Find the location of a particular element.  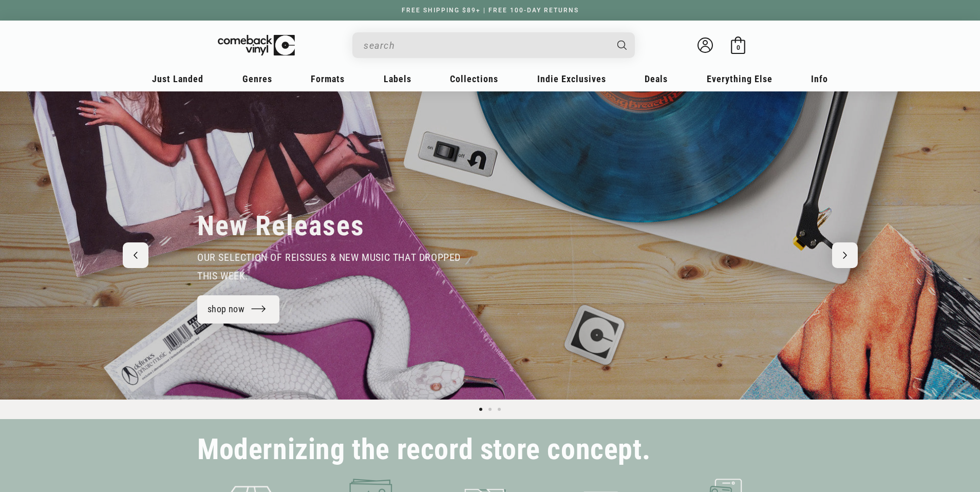

span: Everything Else is located at coordinates (740, 79).